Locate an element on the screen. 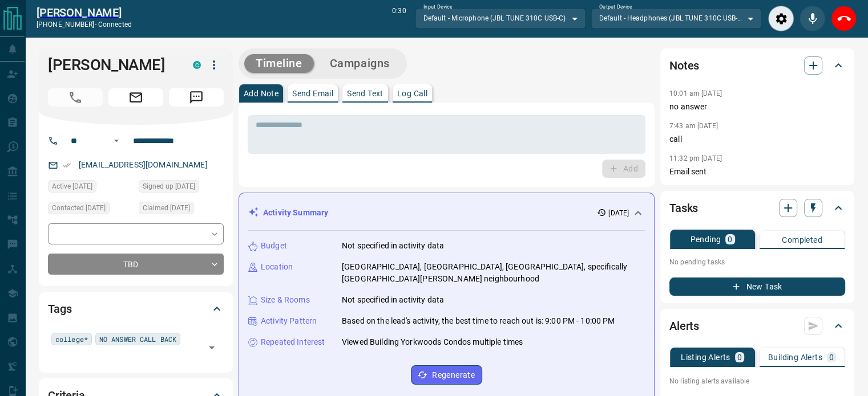 This screenshot has width=868, height=396. button: New Task is located at coordinates (757, 287).